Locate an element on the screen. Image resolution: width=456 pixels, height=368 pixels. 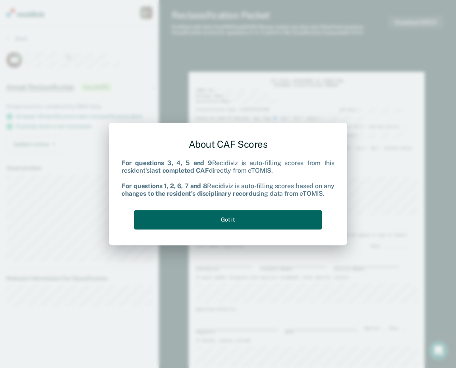
b: For questions 1, 2, 6, 7 and 8 is located at coordinates (164, 186).